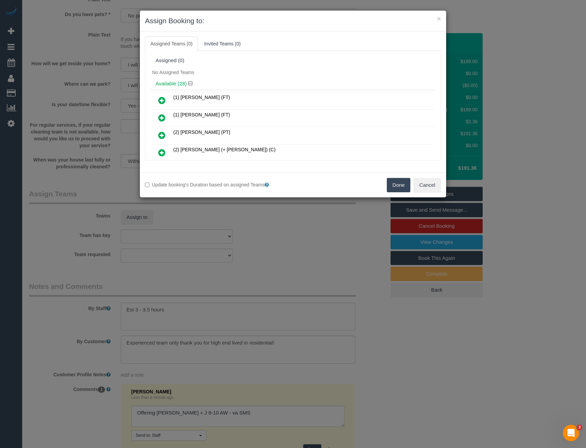 Image resolution: width=586 pixels, height=448 pixels. Describe the element at coordinates (580, 427) in the screenshot. I see `span: 3` at that location.